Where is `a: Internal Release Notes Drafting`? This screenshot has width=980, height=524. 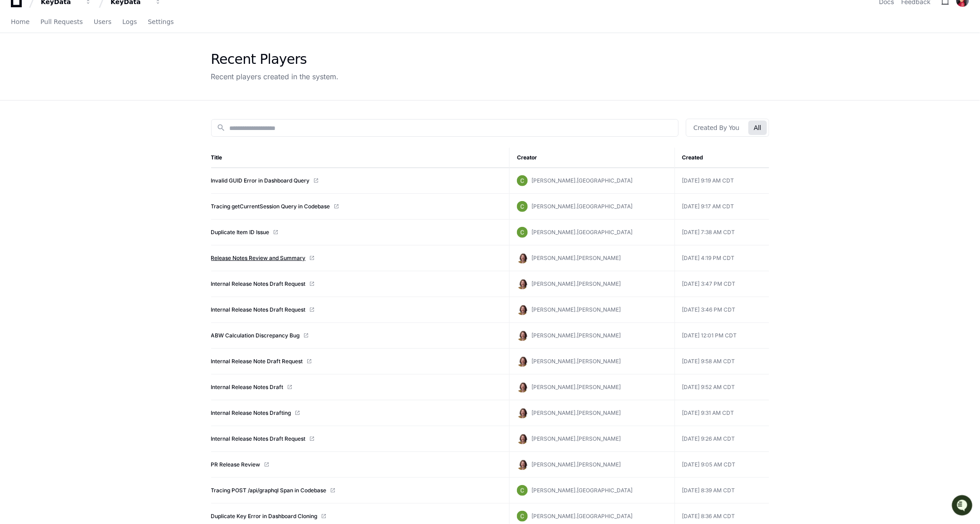 a: Internal Release Notes Drafting is located at coordinates (251, 413).